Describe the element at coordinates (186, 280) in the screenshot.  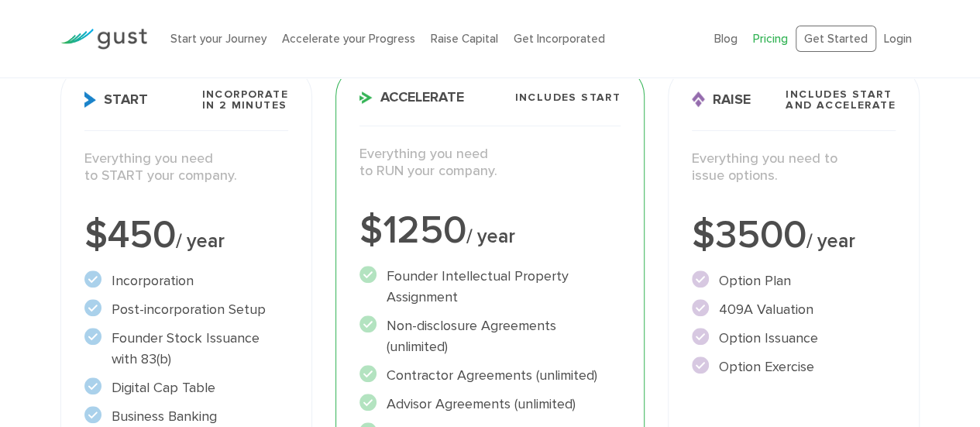
I see `li: Incorporation` at that location.